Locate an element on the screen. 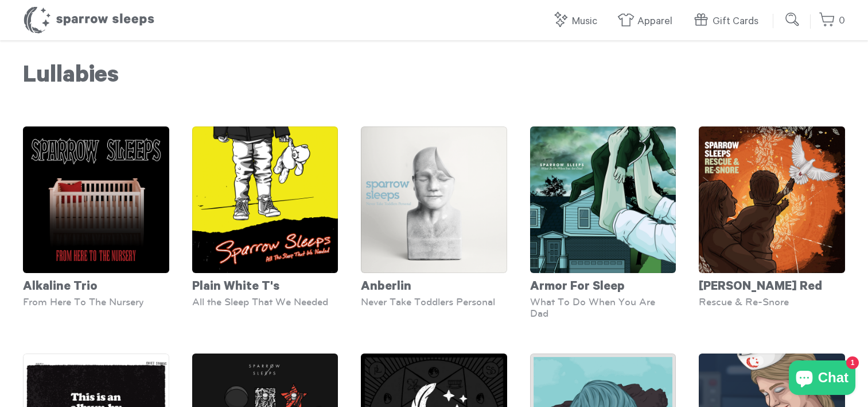  img: ArmorForSleep-WhatToDoWhenYouAreDad-Cover-SparrowSleeps_grande.png is located at coordinates (603, 200).